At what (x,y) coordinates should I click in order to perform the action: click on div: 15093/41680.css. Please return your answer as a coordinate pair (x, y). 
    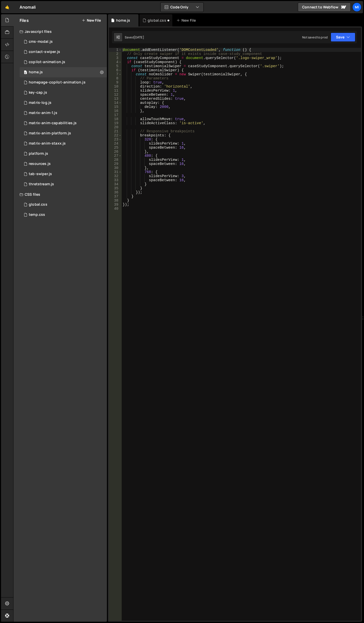
    Looking at the image, I should click on (63, 215).